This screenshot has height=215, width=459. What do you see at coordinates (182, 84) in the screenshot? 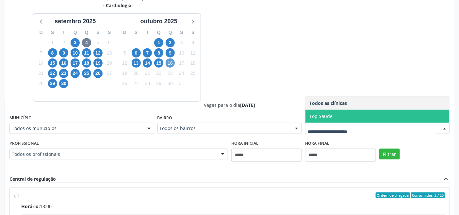
I see `span: sexta-feira, 31 de outubro de 2025` at bounding box center [182, 84].